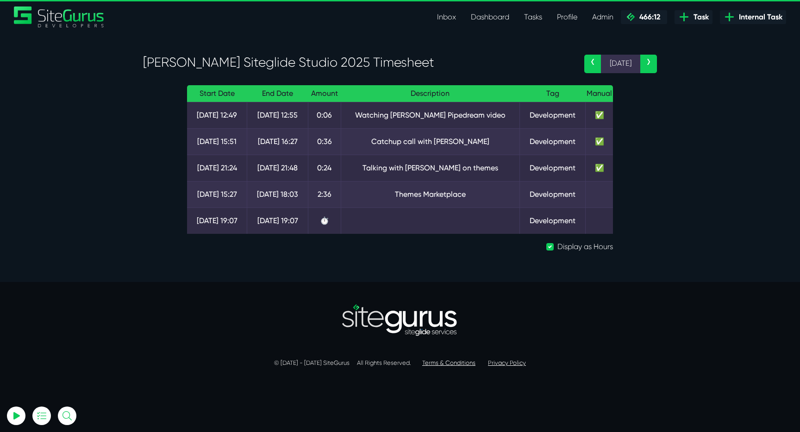  Describe the element at coordinates (567, 17) in the screenshot. I see `a: Profile` at that location.